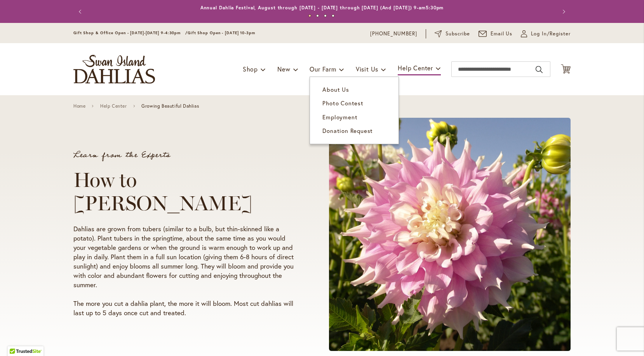  I want to click on button: 1 of 4, so click(310, 15).